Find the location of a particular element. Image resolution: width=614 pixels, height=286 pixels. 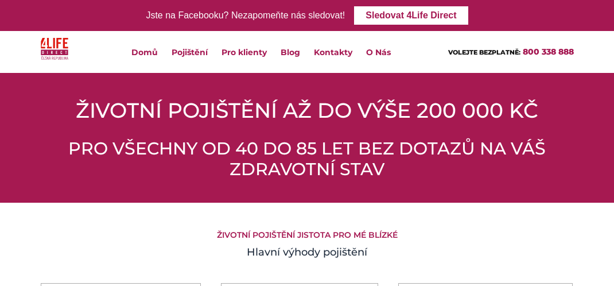

h2: PRO VŠECHNY OD 40 DO 85 LET BEZ DOTAZŮ NA VÁŠ ZDRAVOTNÍ STAV is located at coordinates (307, 159).